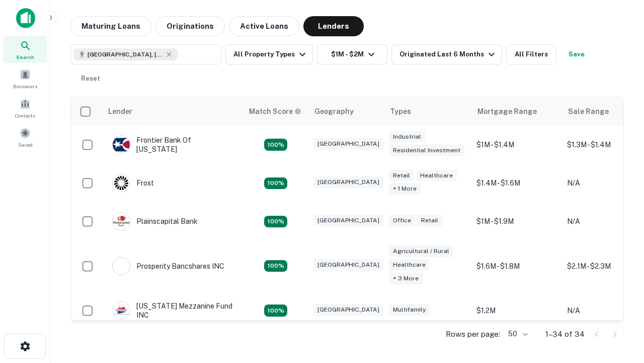 The height and width of the screenshot is (363, 644). I want to click on button: Maturing Loans, so click(111, 26).